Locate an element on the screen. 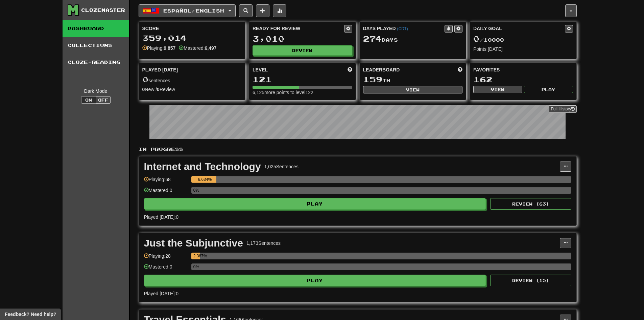  span: Level is located at coordinates (260, 69).